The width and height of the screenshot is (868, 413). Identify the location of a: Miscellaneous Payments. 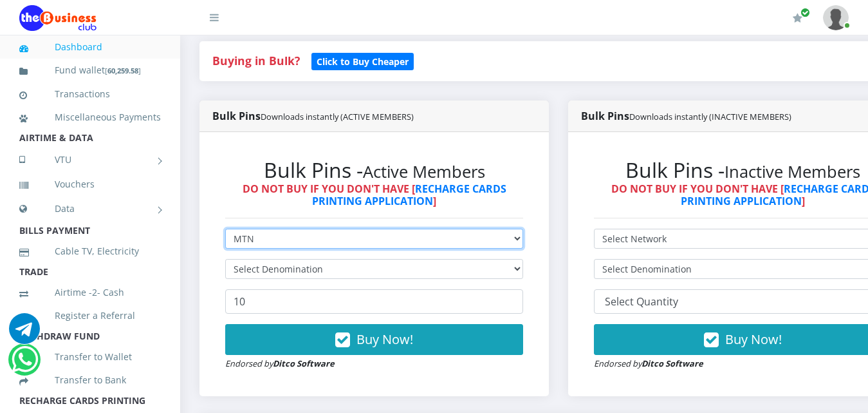
(90, 117).